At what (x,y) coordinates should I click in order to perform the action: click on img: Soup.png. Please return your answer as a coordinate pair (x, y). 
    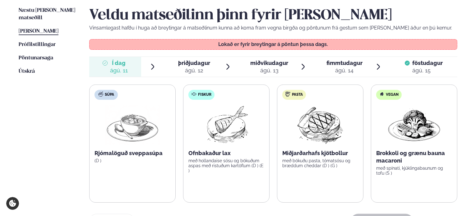
    Looking at the image, I should click on (132, 125).